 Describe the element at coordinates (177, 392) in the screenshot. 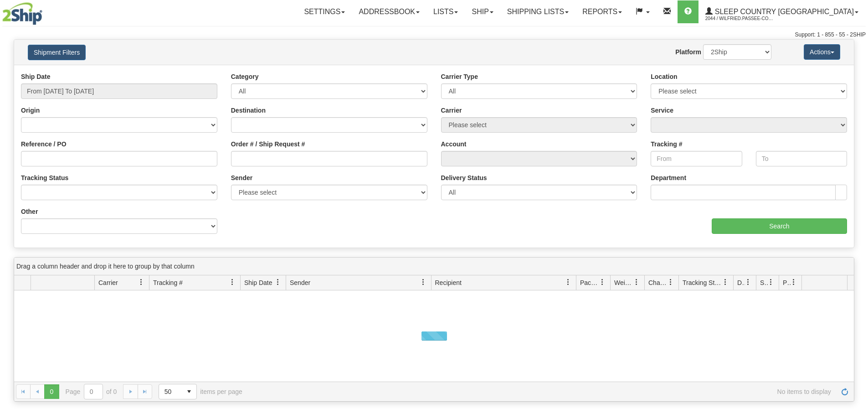

I see `span: Page sizes drop down` at that location.